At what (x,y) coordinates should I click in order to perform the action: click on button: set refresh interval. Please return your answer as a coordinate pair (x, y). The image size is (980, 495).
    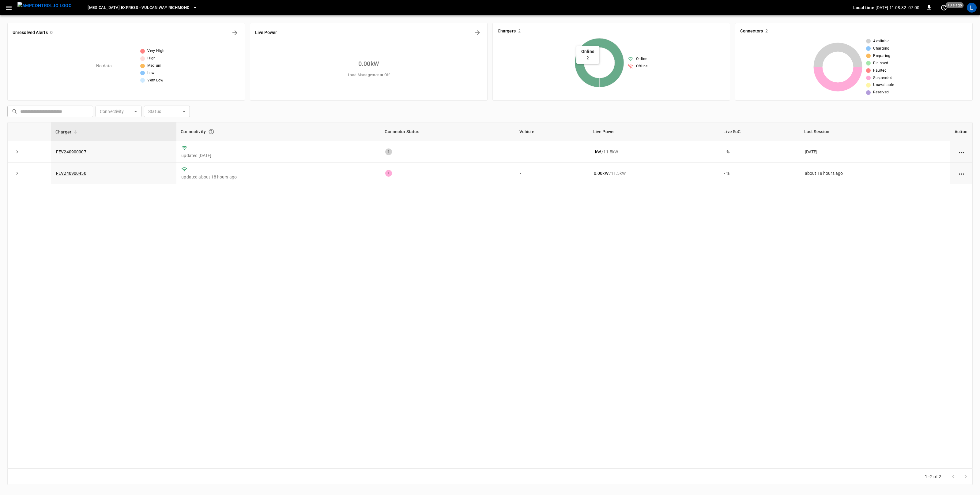
    Looking at the image, I should click on (944, 8).